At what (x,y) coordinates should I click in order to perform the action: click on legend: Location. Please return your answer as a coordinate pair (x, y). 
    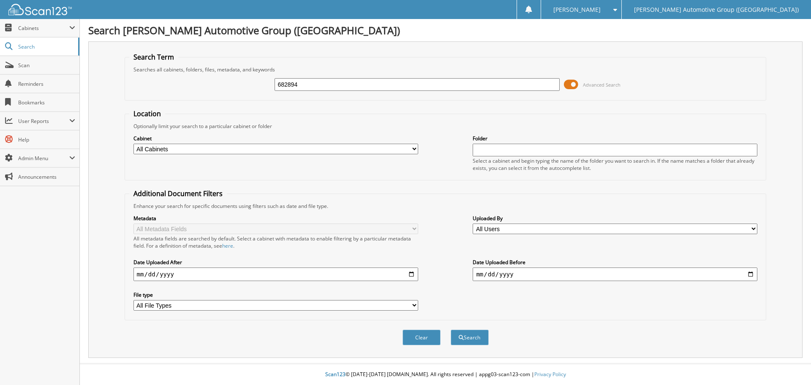
    Looking at the image, I should click on (147, 114).